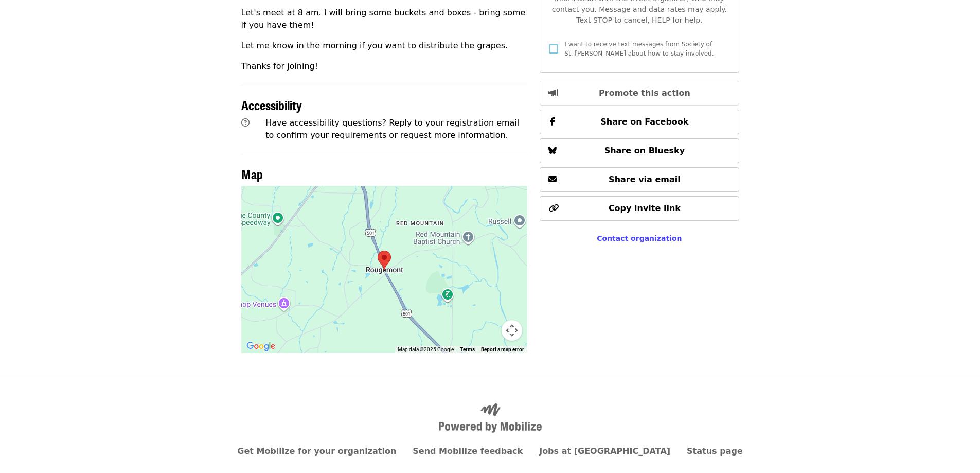 The height and width of the screenshot is (473, 980). I want to click on button: Share on Facebook, so click(639, 122).